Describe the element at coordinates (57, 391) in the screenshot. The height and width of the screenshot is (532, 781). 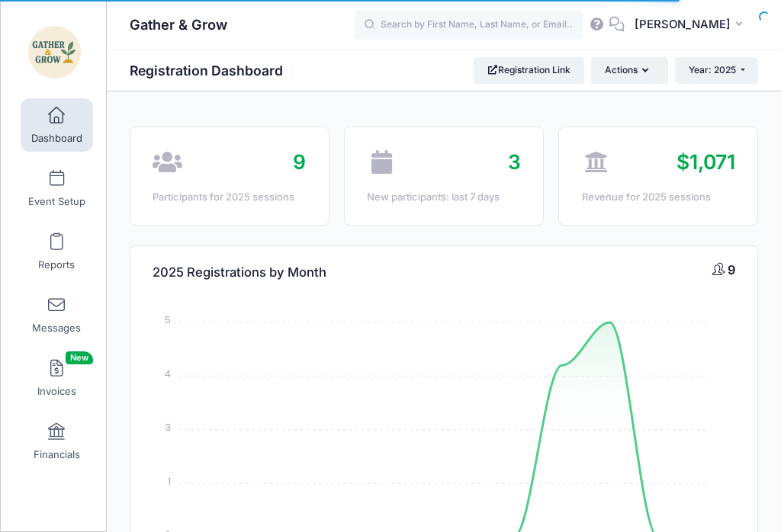
I see `span: Invoices` at that location.